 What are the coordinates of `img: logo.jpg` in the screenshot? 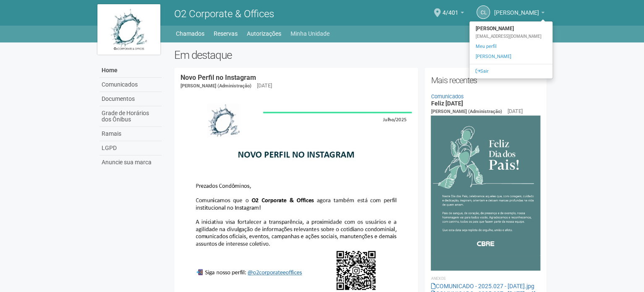 It's located at (129, 29).